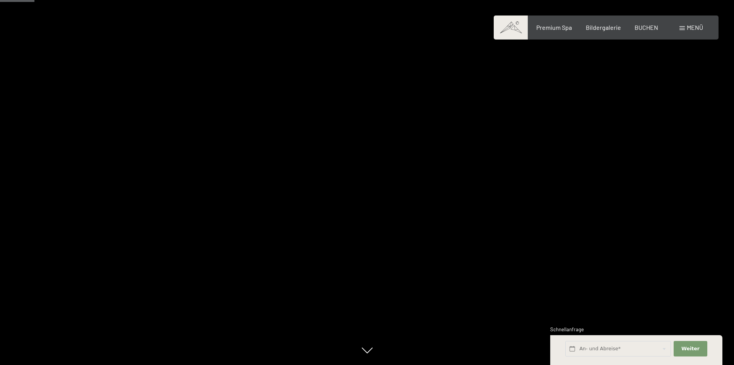 The image size is (734, 365). I want to click on button: Weiter, so click(691, 348).